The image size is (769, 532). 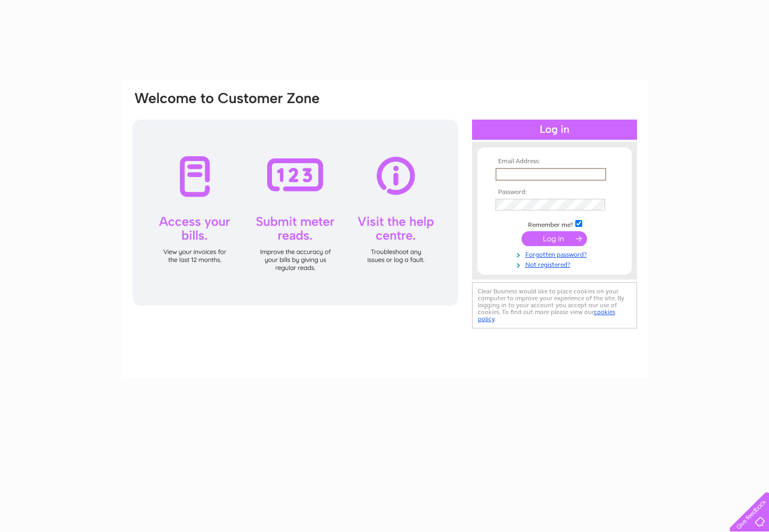 What do you see at coordinates (555, 224) in the screenshot?
I see `td: Remember me?` at bounding box center [555, 224].